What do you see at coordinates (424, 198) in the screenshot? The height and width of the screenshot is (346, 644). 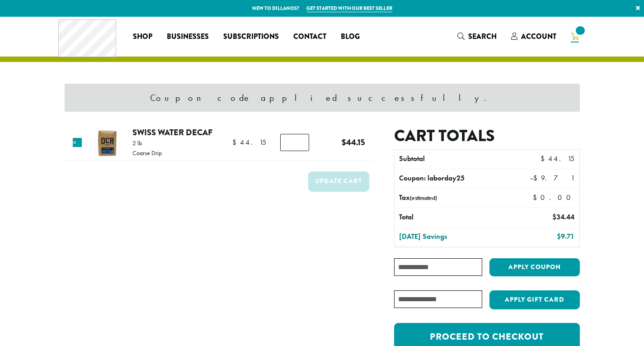 I see `small: (estimated)` at bounding box center [424, 198].